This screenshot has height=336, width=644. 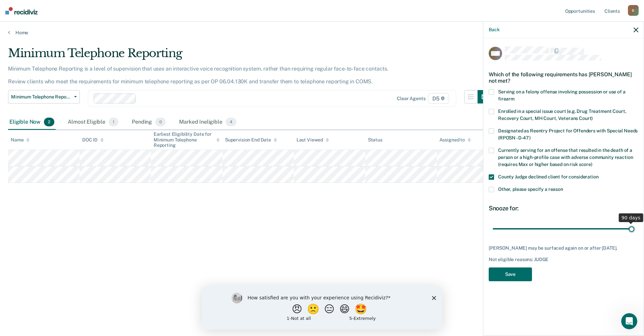 I want to click on button: 4, so click(x=143, y=23).